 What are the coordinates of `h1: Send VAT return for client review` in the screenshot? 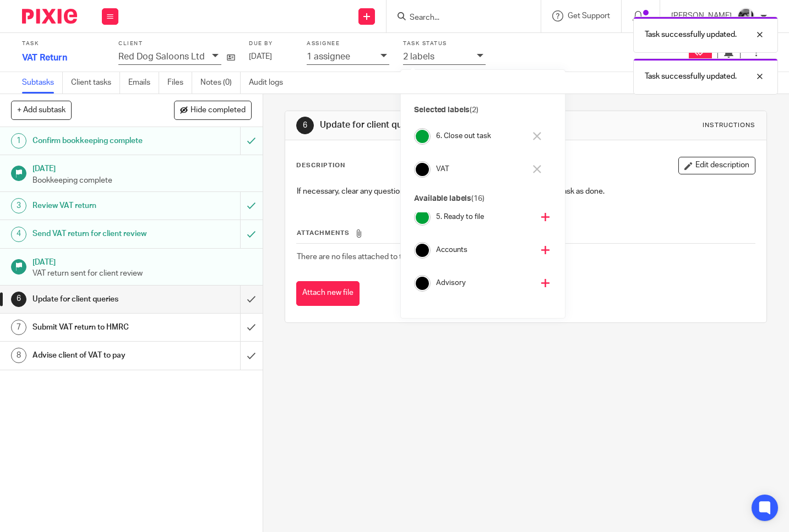 It's located at (98, 234).